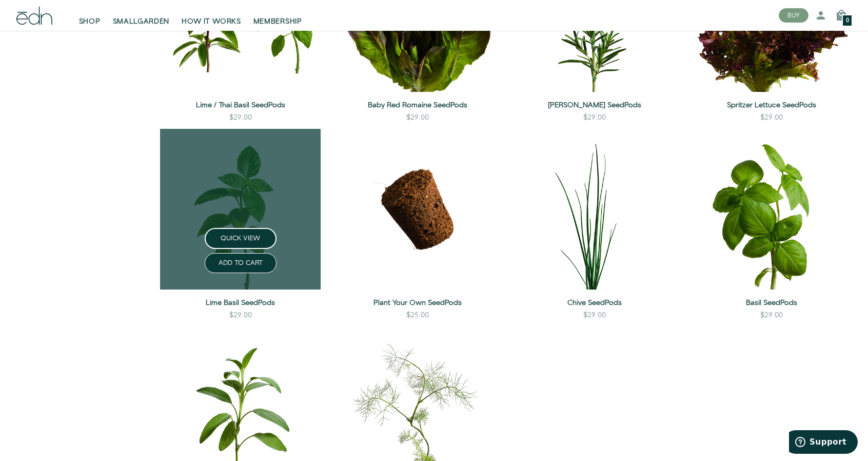  Describe the element at coordinates (141, 22) in the screenshot. I see `span: SMALLGARDEN` at that location.